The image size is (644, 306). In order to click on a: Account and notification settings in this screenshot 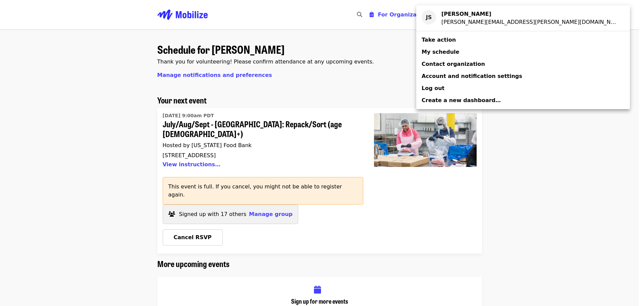, I will do `click(523, 76)`.